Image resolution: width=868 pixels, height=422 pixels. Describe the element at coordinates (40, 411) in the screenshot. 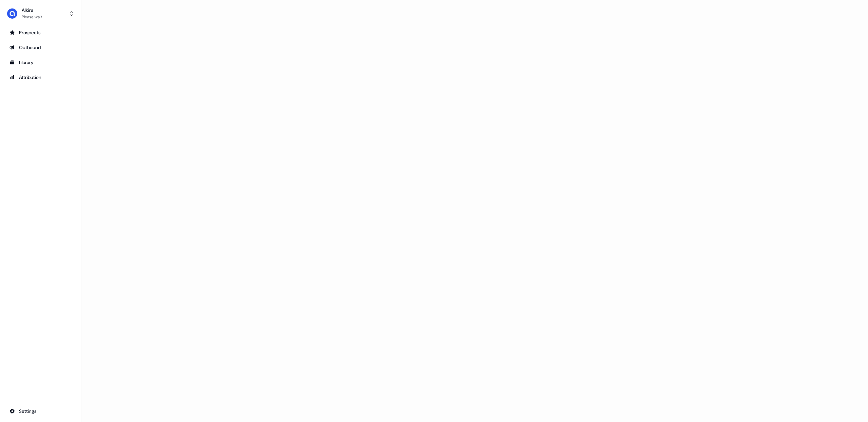

I see `div: Settings` at that location.